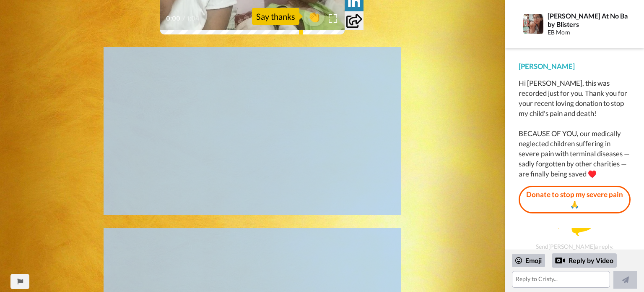 The width and height of the screenshot is (644, 292). I want to click on div: Say thanks, so click(275, 17).